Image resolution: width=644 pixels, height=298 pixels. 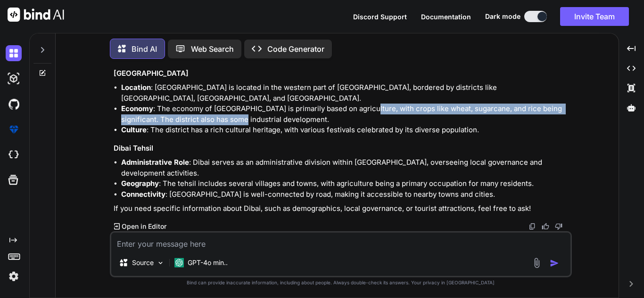 I want to click on strong: Connectivity, so click(x=143, y=194).